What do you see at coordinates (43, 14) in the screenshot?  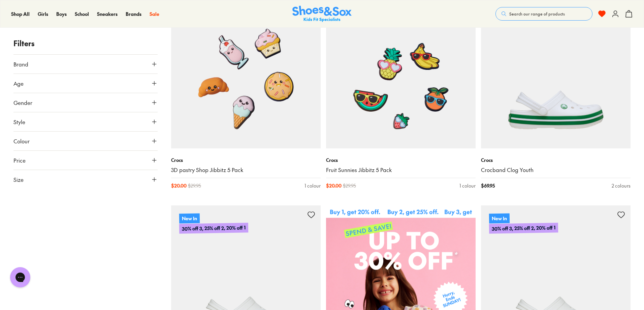 I see `span: Girls` at bounding box center [43, 14].